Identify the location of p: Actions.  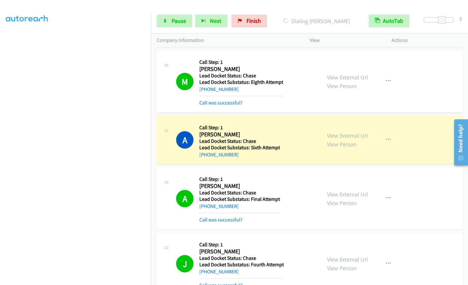
(427, 40).